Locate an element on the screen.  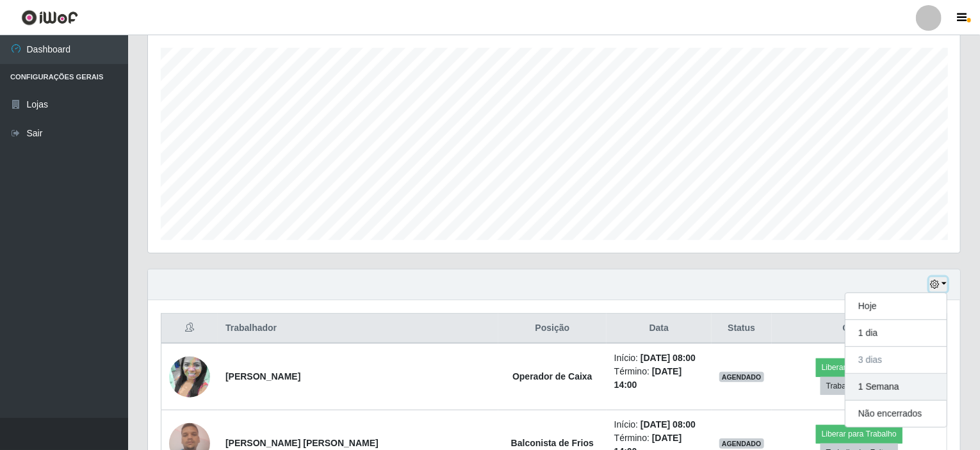
button: Não encerrados is located at coordinates (896, 413).